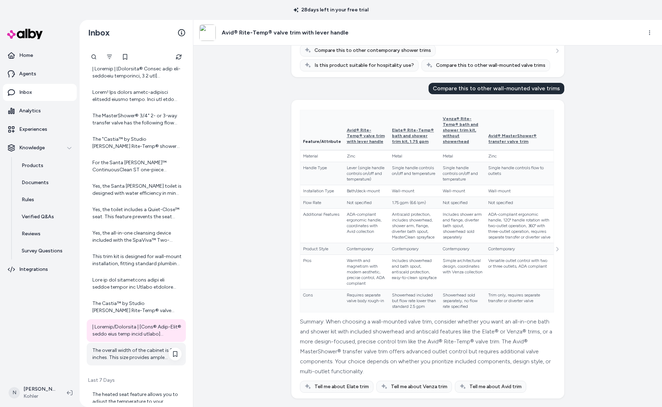 This screenshot has width=662, height=407. What do you see at coordinates (461, 130) in the screenshot?
I see `span: Venza® Rite-Temp® bath and shower trim kit, without showerhead` at bounding box center [461, 130].